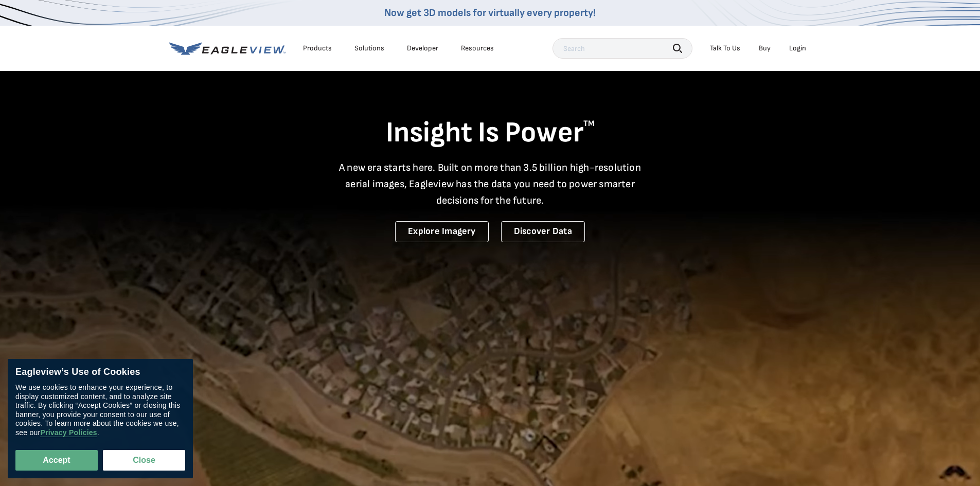  Describe the element at coordinates (317, 48) in the screenshot. I see `div: Products` at that location.